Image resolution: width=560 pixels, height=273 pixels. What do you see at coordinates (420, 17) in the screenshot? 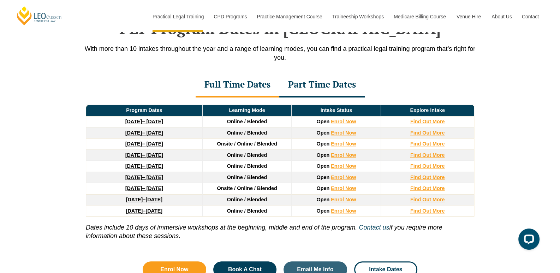
I see `a: Medicare Billing Course` at bounding box center [420, 17].